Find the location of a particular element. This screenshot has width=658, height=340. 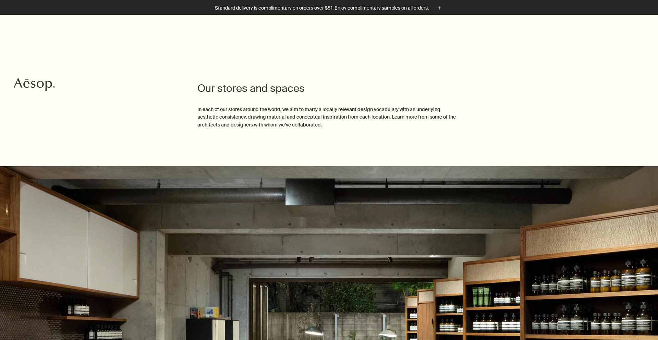

button: Close is located at coordinates (598, 205).